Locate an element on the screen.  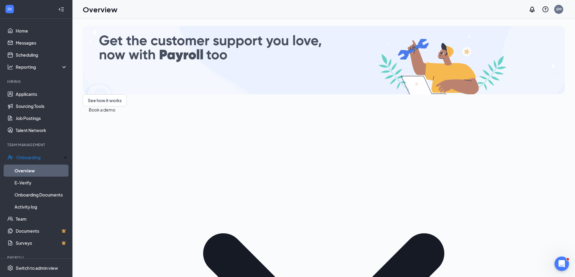
a: Activity log is located at coordinates (41, 207).